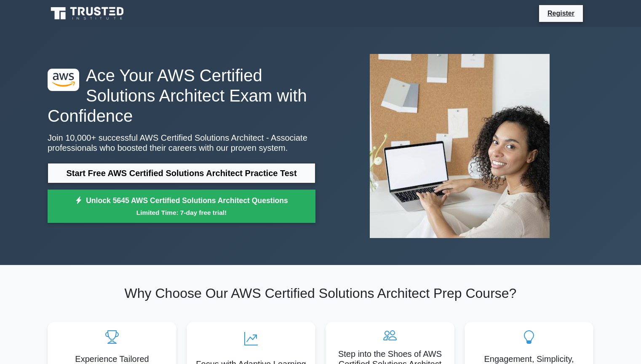  What do you see at coordinates (181, 96) in the screenshot?
I see `h1: Ace Your AWS Certified Solutions Architect Exam with Confidence` at bounding box center [181, 96].